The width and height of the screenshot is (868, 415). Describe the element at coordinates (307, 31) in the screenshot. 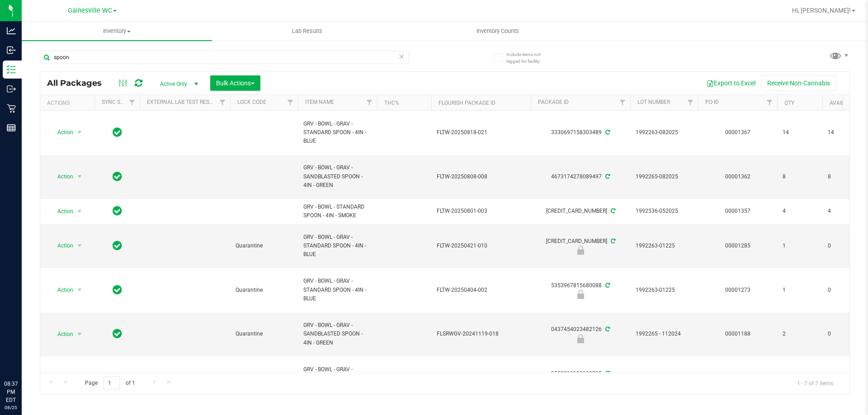

I see `a: Lab Results` at that location.